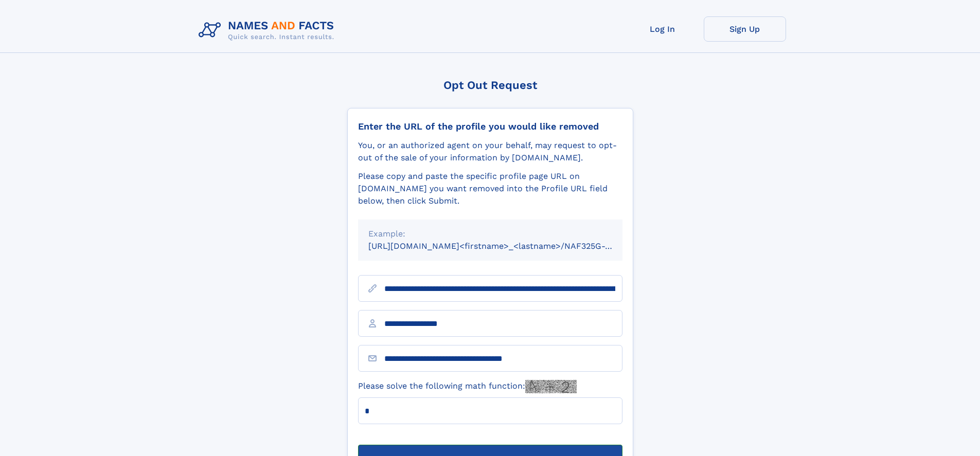  What do you see at coordinates (490, 126) in the screenshot?
I see `div: Enter the URL of the profile you would like removed` at bounding box center [490, 126].